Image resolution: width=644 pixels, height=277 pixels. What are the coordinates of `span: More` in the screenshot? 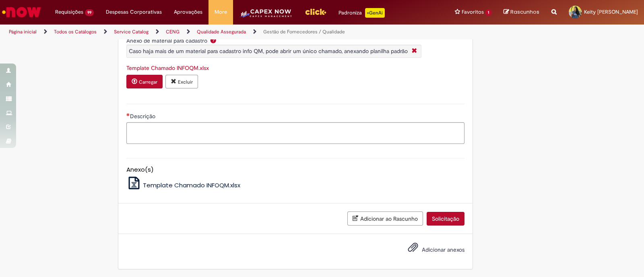 It's located at (220, 12).